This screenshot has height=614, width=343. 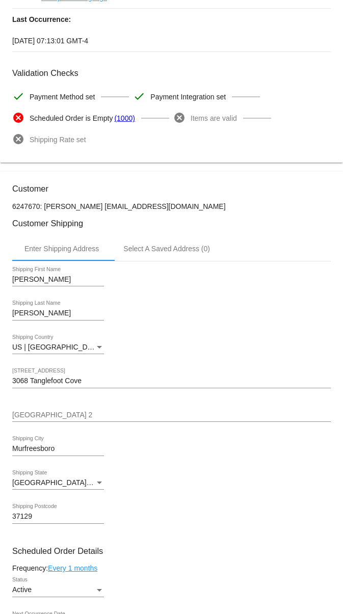 I want to click on input: Shipping First Name, so click(x=58, y=280).